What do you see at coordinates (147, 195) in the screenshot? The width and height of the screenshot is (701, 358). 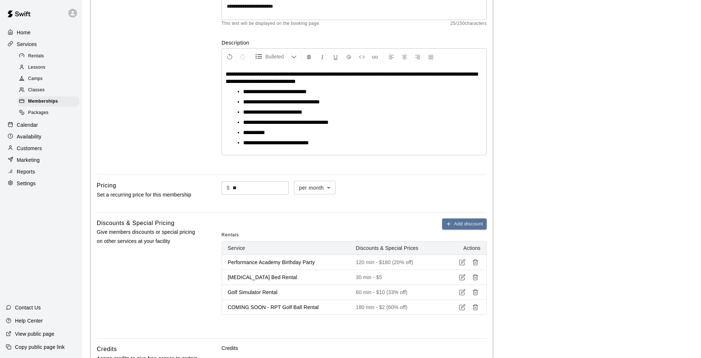 I see `p: Set a recurring price for this membership` at bounding box center [147, 195].